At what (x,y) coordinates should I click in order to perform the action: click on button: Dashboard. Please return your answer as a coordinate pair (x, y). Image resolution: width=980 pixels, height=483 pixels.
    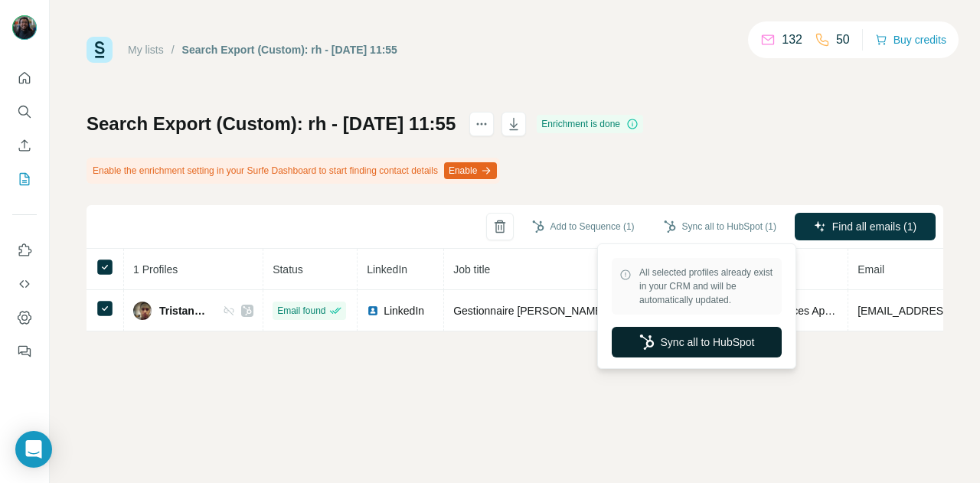
    Looking at the image, I should click on (24, 318).